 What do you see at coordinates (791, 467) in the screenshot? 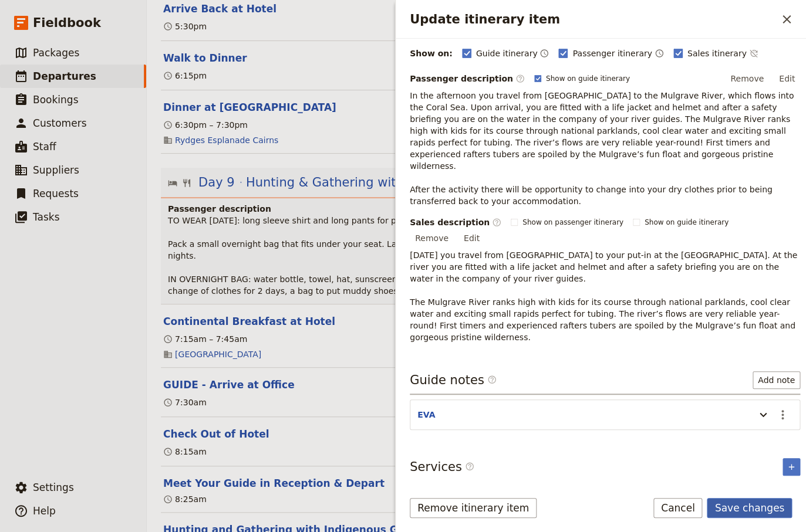
I see `button: Add service inclusion` at bounding box center [791, 467].